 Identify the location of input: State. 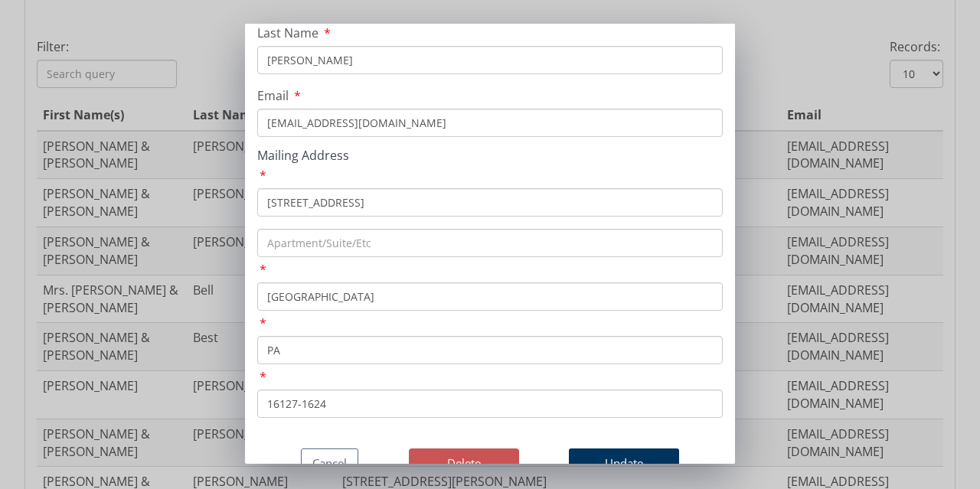
(490, 349).